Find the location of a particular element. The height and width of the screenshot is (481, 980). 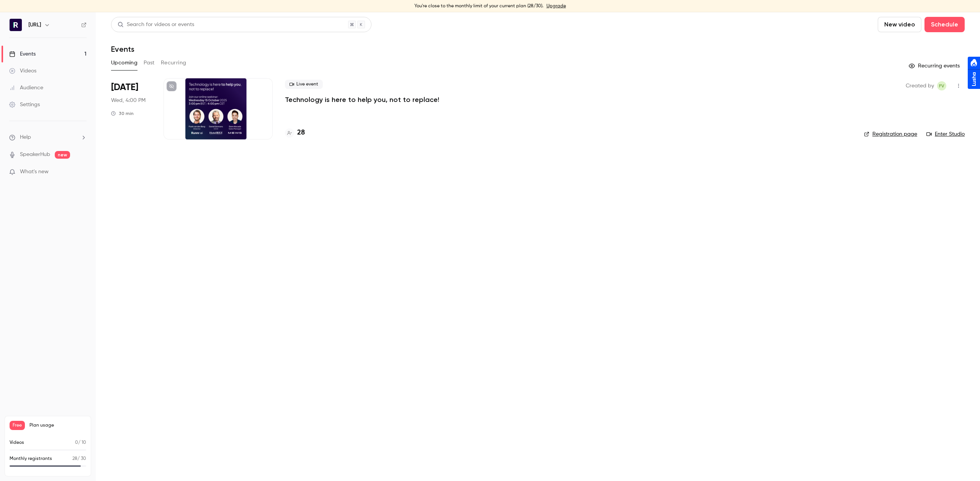

button: Recurring events is located at coordinates (935, 66).